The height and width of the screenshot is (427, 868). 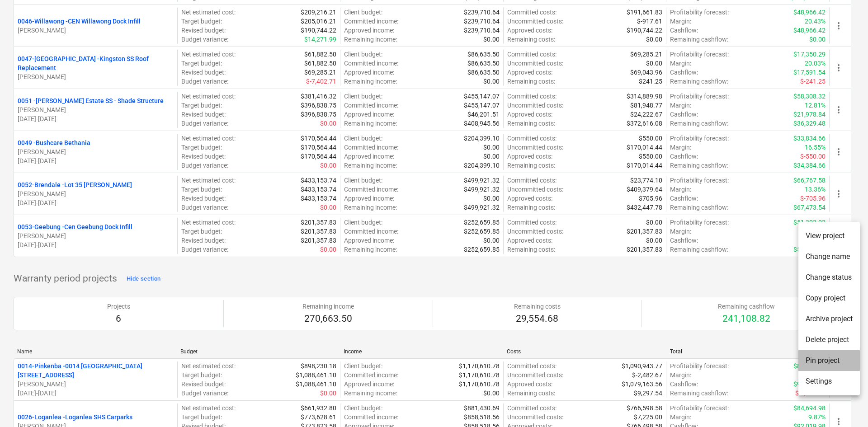 I want to click on li: Change name, so click(x=829, y=257).